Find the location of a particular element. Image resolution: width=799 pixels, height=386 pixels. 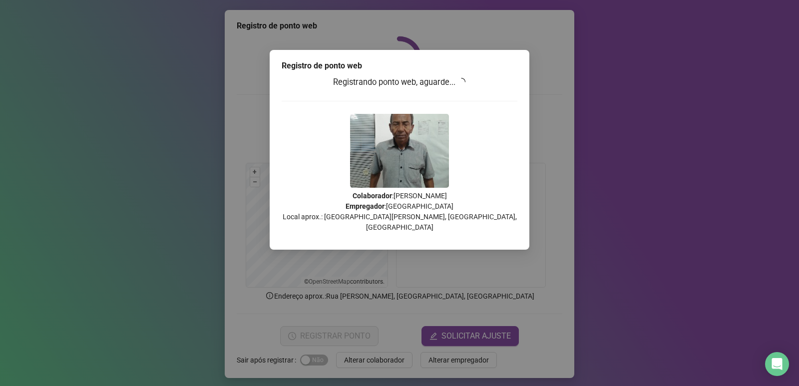

h3: Registrando ponto web, aguarde... is located at coordinates (400, 82).